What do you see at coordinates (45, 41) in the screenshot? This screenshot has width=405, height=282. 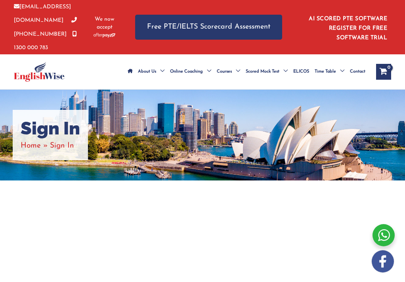 I see `a: 1300 000 783` at bounding box center [45, 41].